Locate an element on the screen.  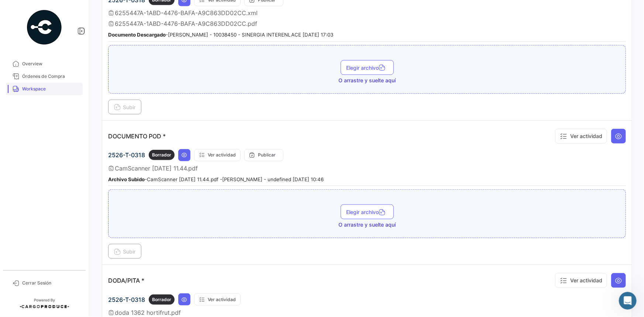
span: Inicio is located at coordinates (37, 251).